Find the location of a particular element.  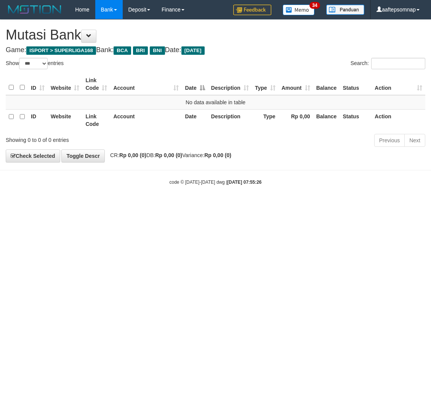

th: Account is located at coordinates (146, 120).